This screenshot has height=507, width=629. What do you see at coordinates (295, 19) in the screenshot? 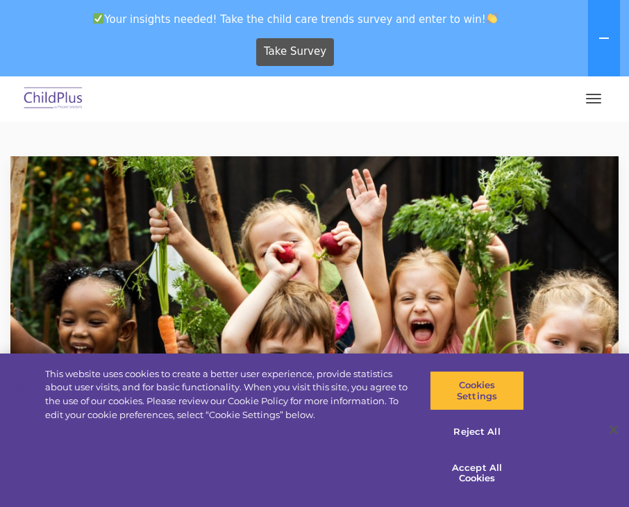
I see `span: Your insights needed! Take the child care trends survey and enter to win!` at bounding box center [295, 19].